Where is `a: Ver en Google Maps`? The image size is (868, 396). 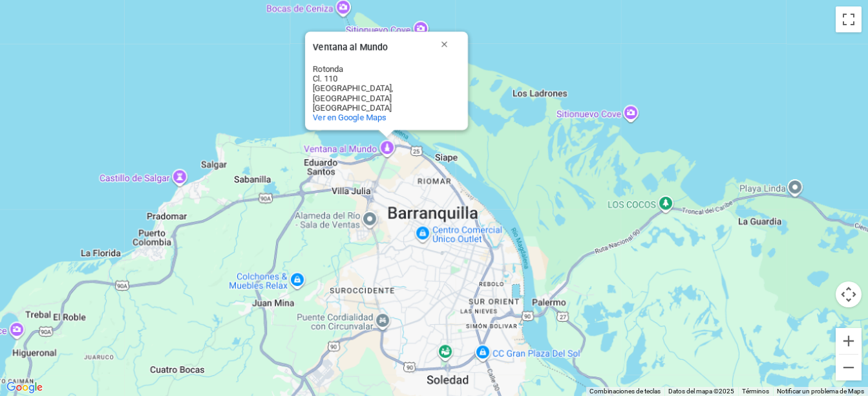 a: Ver en Google Maps is located at coordinates (349, 117).